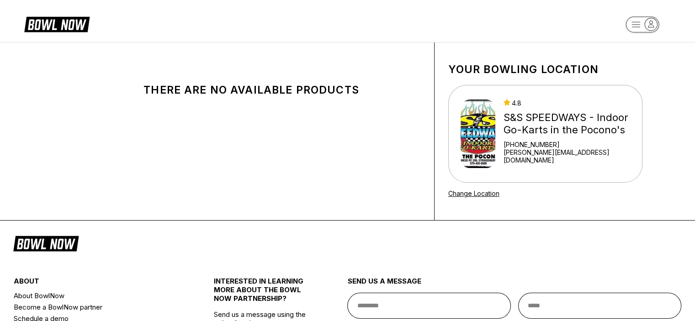 The height and width of the screenshot is (321, 695). Describe the element at coordinates (97, 296) in the screenshot. I see `a: About BowlNow` at that location.